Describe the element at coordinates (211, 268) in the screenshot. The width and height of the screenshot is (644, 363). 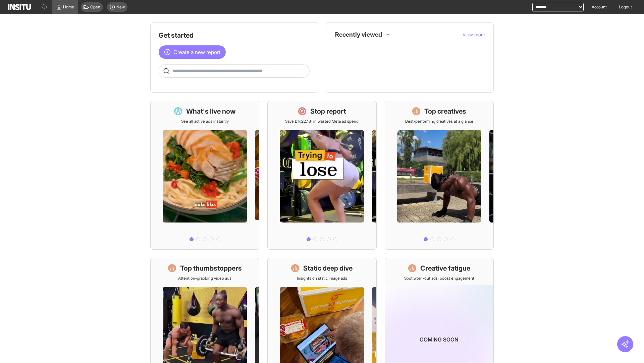
I see `h1: Top thumbstoppers` at that location.